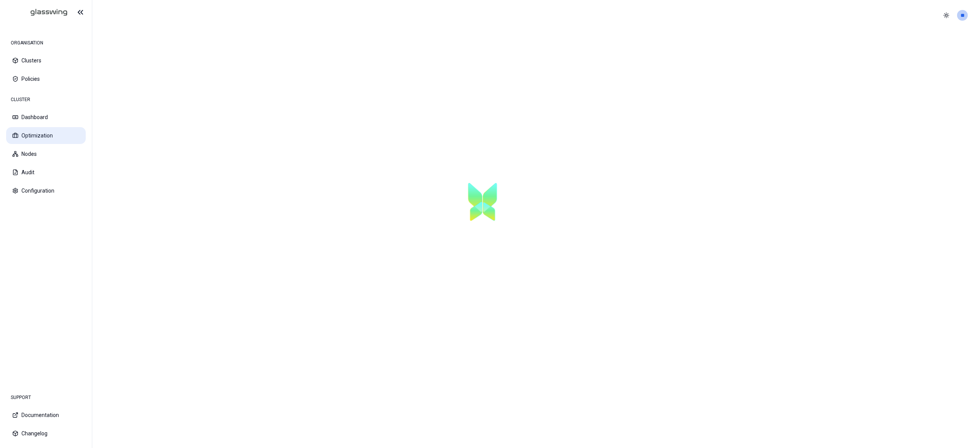 The width and height of the screenshot is (980, 448). I want to click on button: Clusters, so click(46, 60).